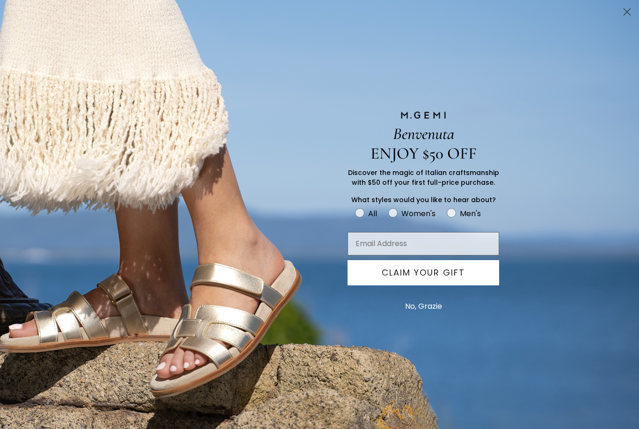 The image size is (639, 429). I want to click on div: Men's, so click(470, 213).